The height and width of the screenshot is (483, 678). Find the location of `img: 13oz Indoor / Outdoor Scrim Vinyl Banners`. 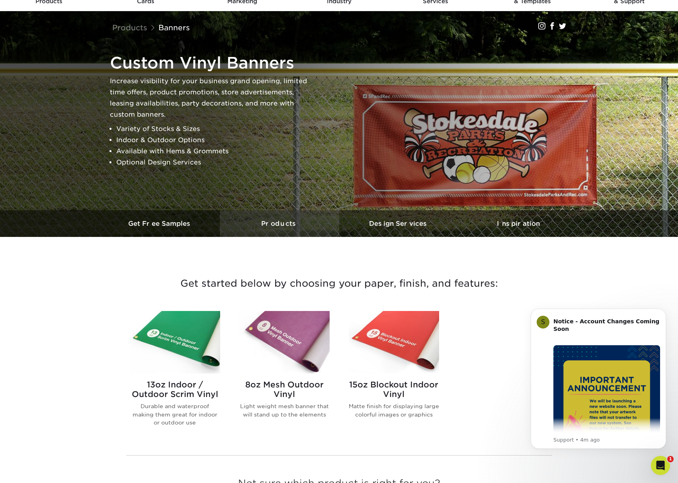

img: 13oz Indoor / Outdoor Scrim Vinyl Banners is located at coordinates (175, 342).